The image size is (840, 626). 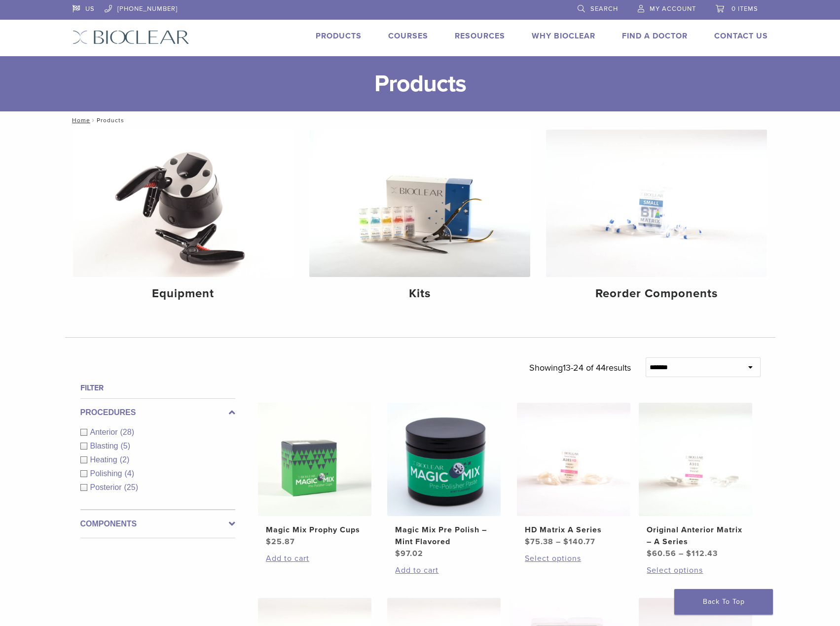 What do you see at coordinates (741, 36) in the screenshot?
I see `a: Contact Us` at bounding box center [741, 36].